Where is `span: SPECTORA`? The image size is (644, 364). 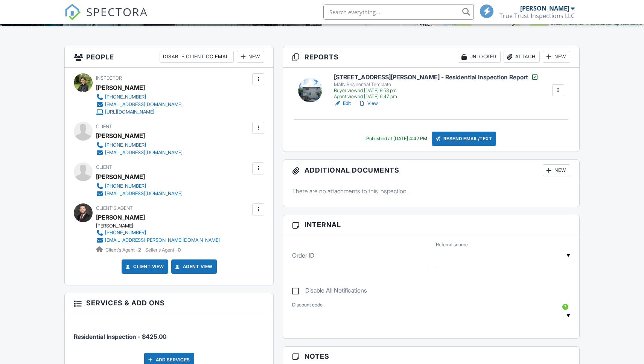 span: SPECTORA is located at coordinates (117, 12).